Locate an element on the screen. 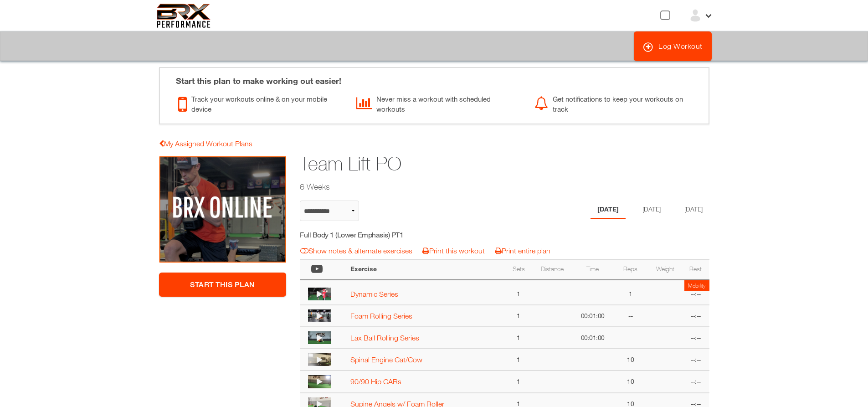 The height and width of the screenshot is (407, 868). a: Spinal Engine Cat/Cow is located at coordinates (386, 359).